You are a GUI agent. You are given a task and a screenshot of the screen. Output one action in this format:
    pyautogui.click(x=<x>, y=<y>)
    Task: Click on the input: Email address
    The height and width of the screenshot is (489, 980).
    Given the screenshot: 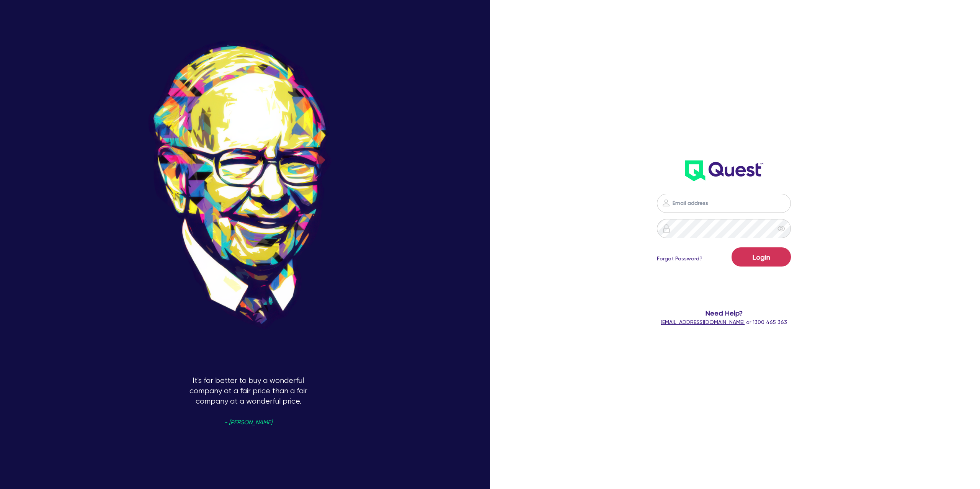 What is the action you would take?
    pyautogui.click(x=724, y=204)
    